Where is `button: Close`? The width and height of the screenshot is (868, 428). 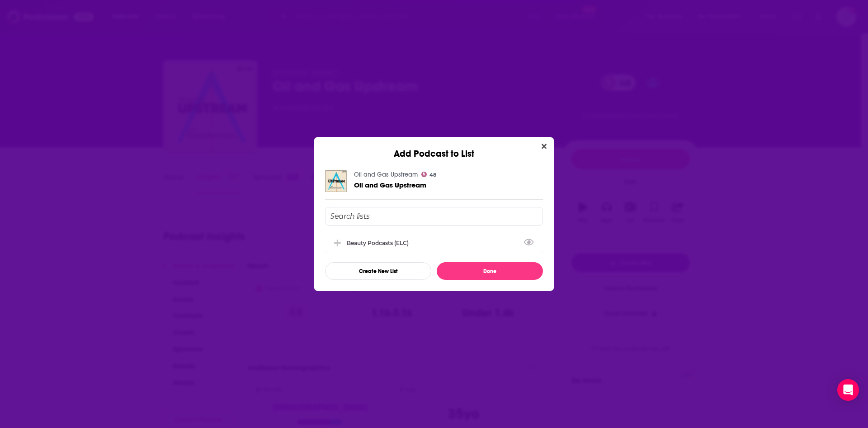
button: Close is located at coordinates (544, 146).